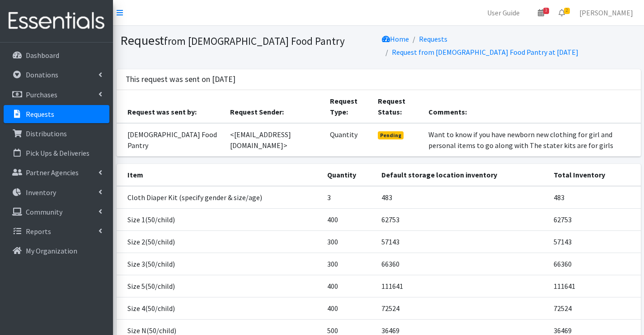 The image size is (644, 335). What do you see at coordinates (57, 193) in the screenshot?
I see `a: Inventory` at bounding box center [57, 193].